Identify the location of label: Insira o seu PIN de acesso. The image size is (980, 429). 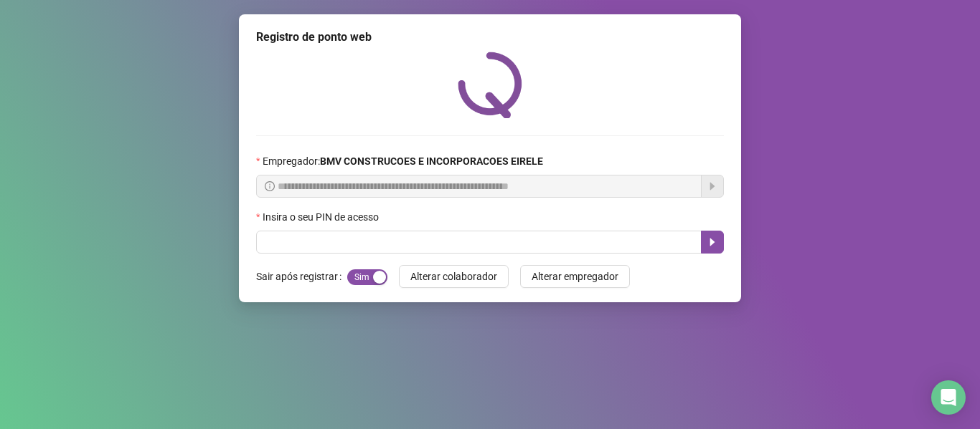
(322, 217).